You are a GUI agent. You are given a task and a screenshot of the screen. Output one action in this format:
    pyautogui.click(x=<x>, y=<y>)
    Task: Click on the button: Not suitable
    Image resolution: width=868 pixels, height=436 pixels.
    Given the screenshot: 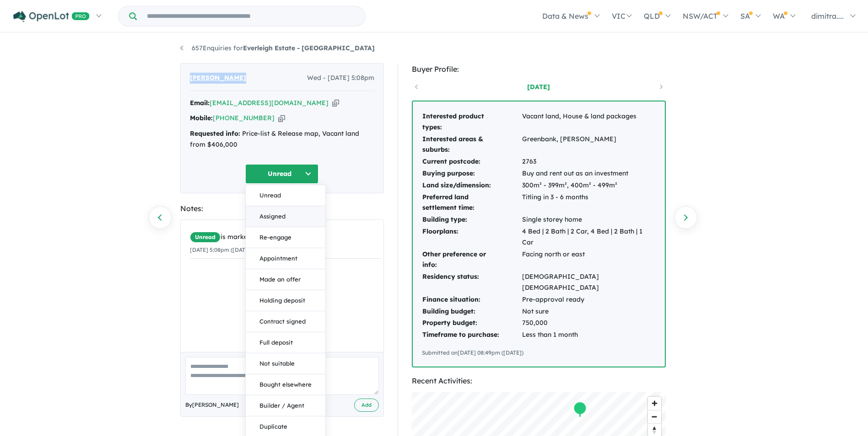 What is the action you would take?
    pyautogui.click(x=285, y=364)
    